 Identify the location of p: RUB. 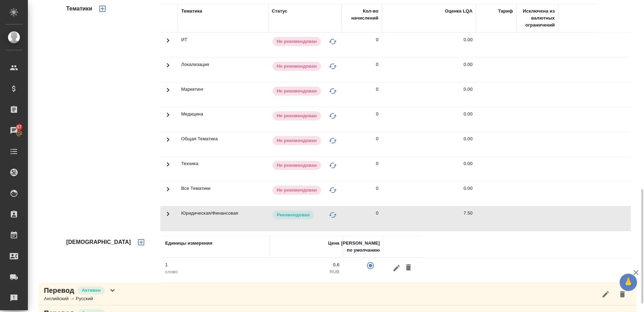
(306, 272).